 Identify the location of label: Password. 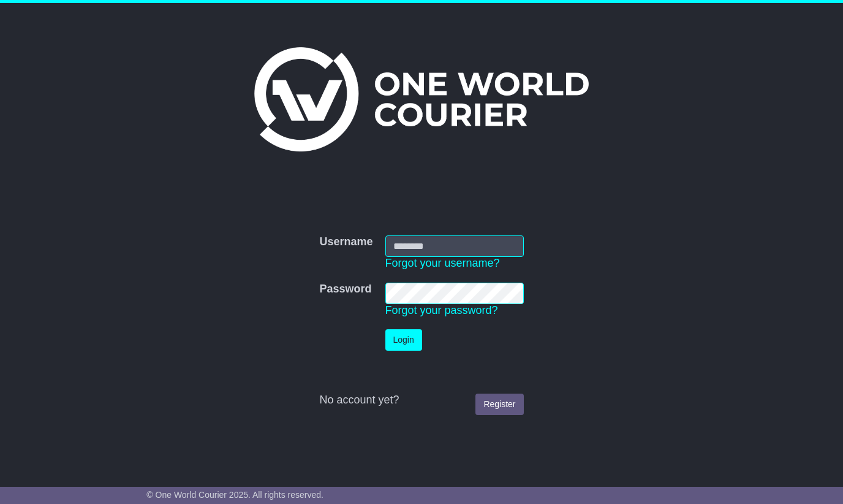
(345, 289).